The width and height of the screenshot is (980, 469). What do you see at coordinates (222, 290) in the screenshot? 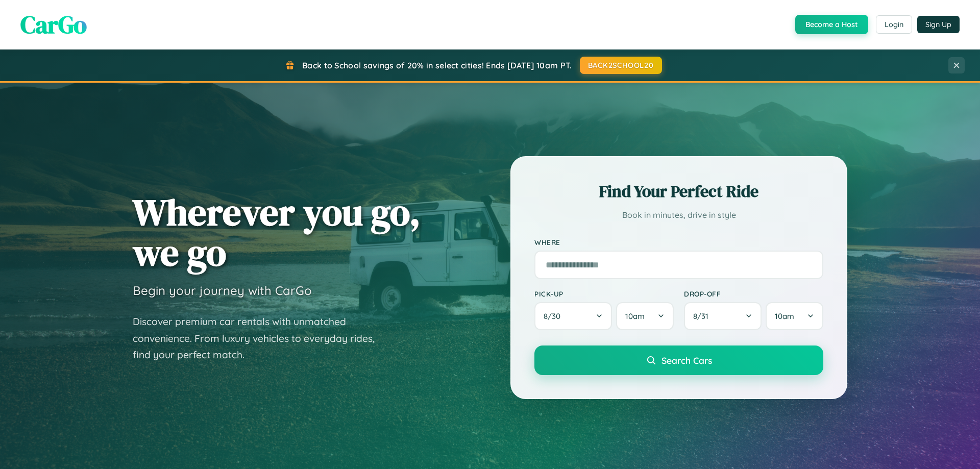
I see `h3: Begin your journey with CarGo` at bounding box center [222, 290].